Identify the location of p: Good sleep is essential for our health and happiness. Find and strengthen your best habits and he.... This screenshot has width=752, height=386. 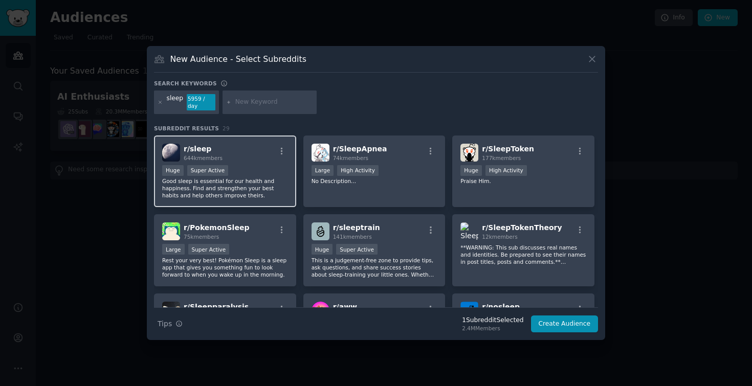
(225, 188).